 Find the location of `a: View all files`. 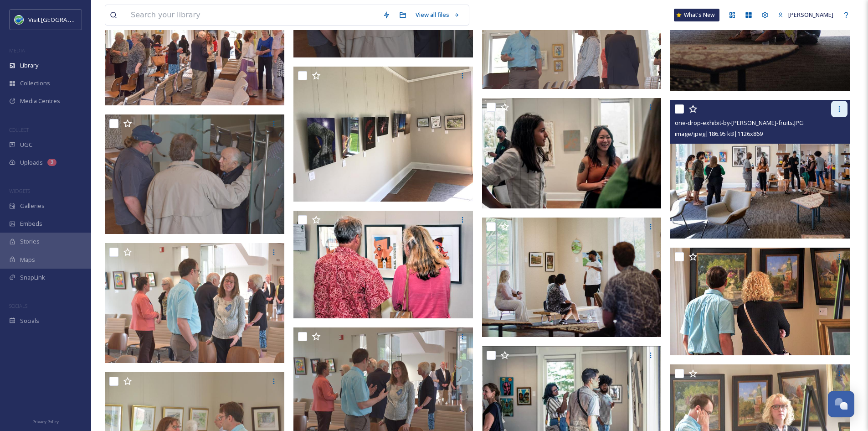

a: View all files is located at coordinates (438, 15).